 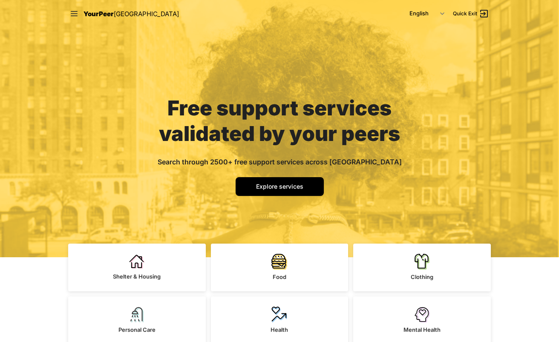 What do you see at coordinates (279, 330) in the screenshot?
I see `span: Health` at bounding box center [279, 330].